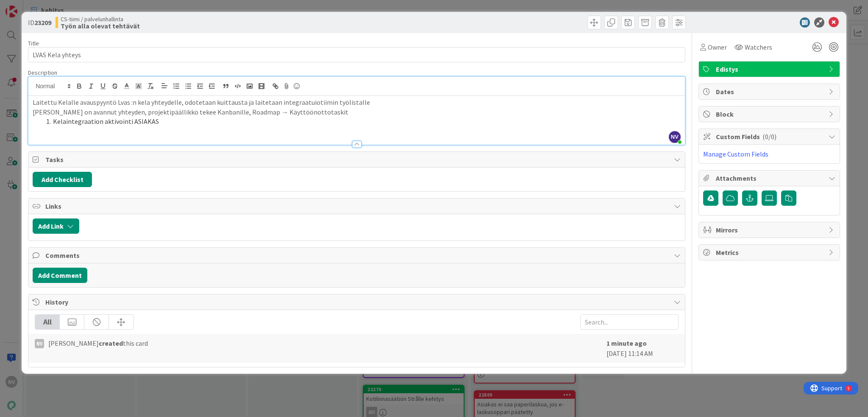  Describe the element at coordinates (627, 343) in the screenshot. I see `b: 1 minute ago` at that location.